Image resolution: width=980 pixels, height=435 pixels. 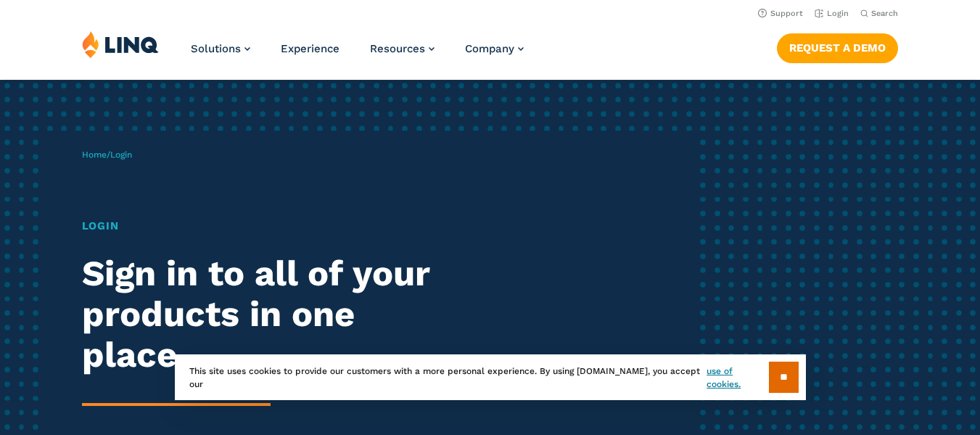 I want to click on h1: Login, so click(x=271, y=225).